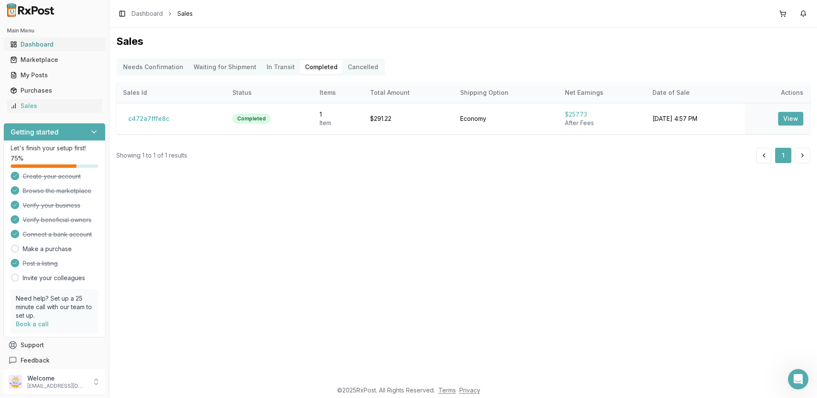 This screenshot has height=398, width=817. What do you see at coordinates (47, 249) in the screenshot?
I see `a: Make a purchase` at bounding box center [47, 249].